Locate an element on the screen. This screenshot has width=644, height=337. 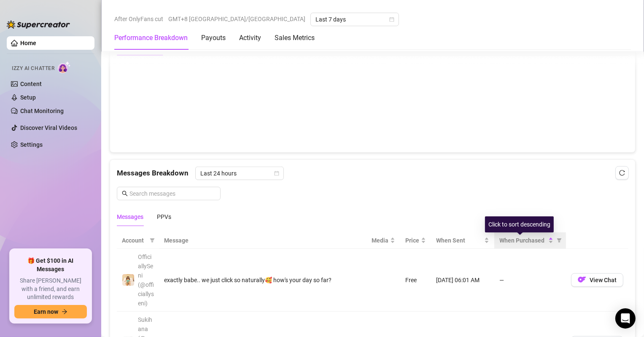
th: When Purchased is located at coordinates (530, 241).